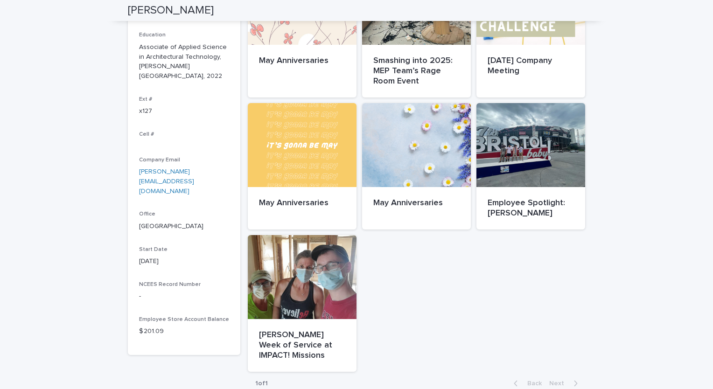 The width and height of the screenshot is (713, 389). Describe the element at coordinates (147, 214) in the screenshot. I see `span: Office` at that location.